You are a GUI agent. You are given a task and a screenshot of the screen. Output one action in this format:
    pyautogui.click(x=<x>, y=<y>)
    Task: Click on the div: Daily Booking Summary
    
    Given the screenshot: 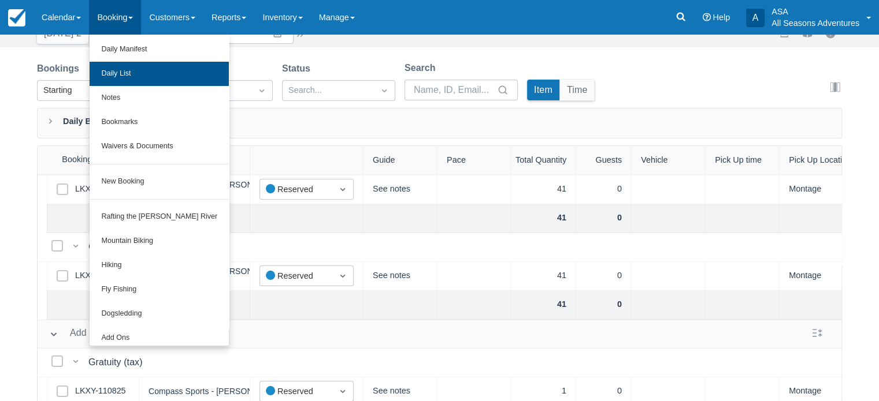 What is the action you would take?
    pyautogui.click(x=439, y=123)
    